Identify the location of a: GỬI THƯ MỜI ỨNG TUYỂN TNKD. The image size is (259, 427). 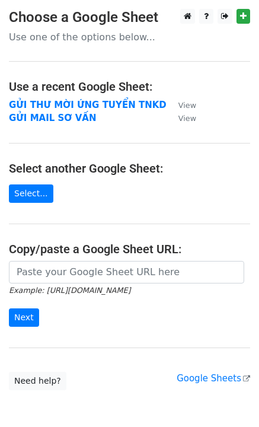
(88, 105).